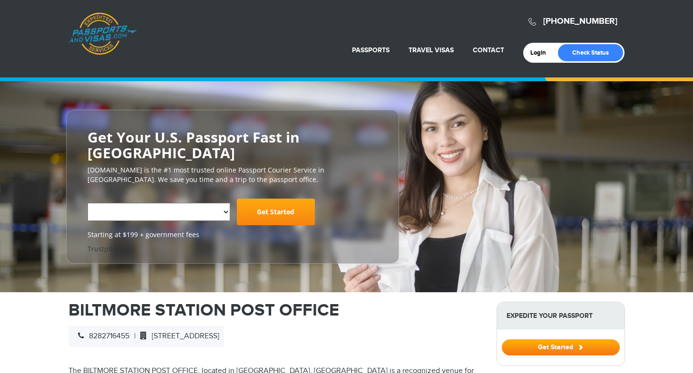 This screenshot has height=373, width=693. Describe the element at coordinates (541, 53) in the screenshot. I see `a: Login` at that location.